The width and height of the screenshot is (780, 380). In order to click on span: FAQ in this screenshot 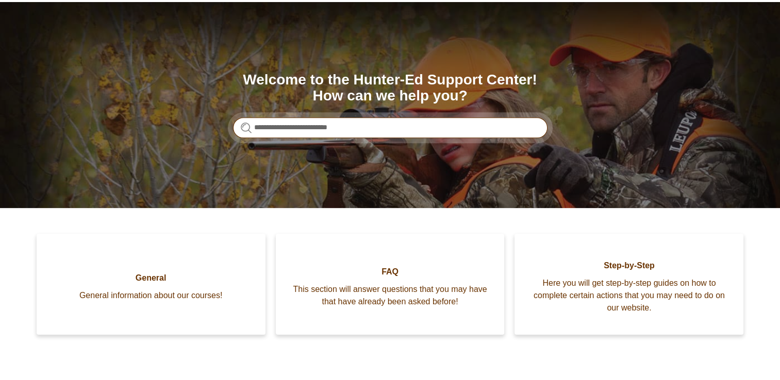, I will do `click(390, 272)`.